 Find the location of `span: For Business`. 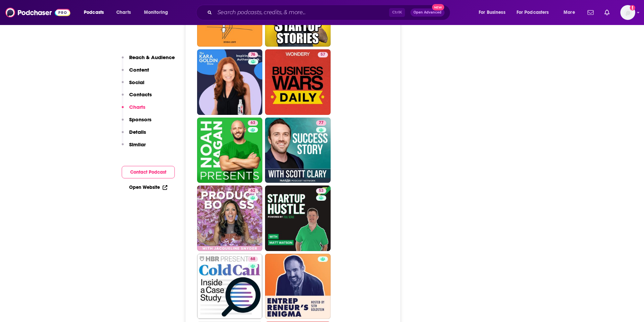

span: For Business is located at coordinates (492, 13).